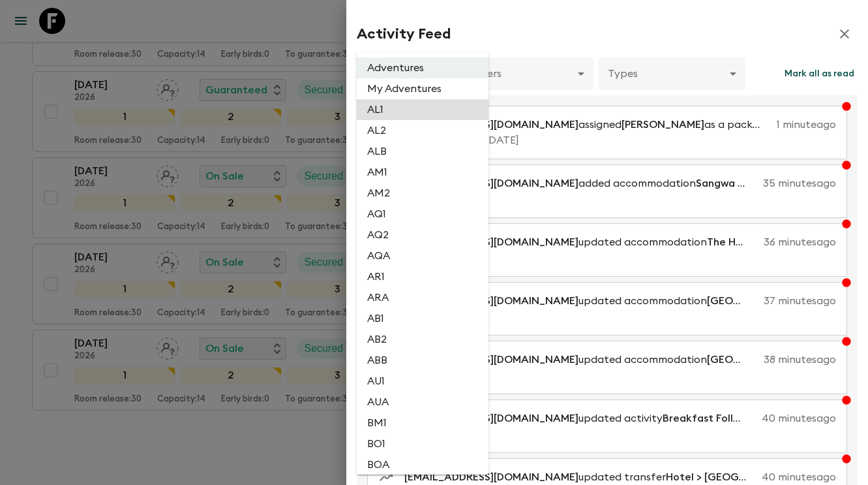  I want to click on li: AQA, so click(423, 256).